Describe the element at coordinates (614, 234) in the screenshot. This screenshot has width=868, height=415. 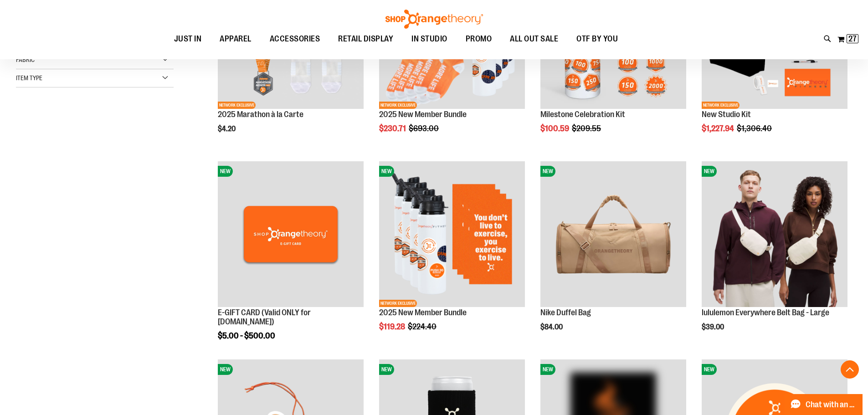
I see `img: Nike Duffel Bag` at that location.